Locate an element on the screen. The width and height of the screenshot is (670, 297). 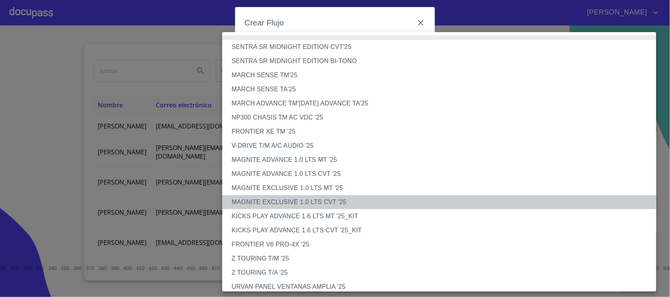
li: MARCH SENSE TA'25 is located at coordinates (443, 89).